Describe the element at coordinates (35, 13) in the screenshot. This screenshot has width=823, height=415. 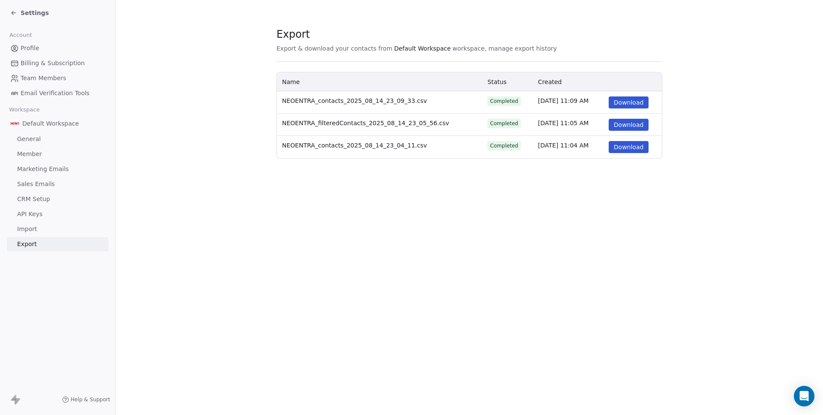
I see `span: Settings` at that location.